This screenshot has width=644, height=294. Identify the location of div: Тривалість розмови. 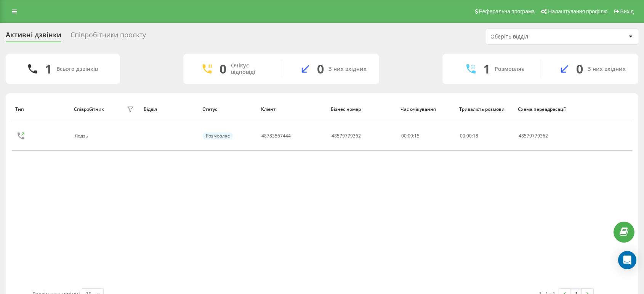
(485, 110).